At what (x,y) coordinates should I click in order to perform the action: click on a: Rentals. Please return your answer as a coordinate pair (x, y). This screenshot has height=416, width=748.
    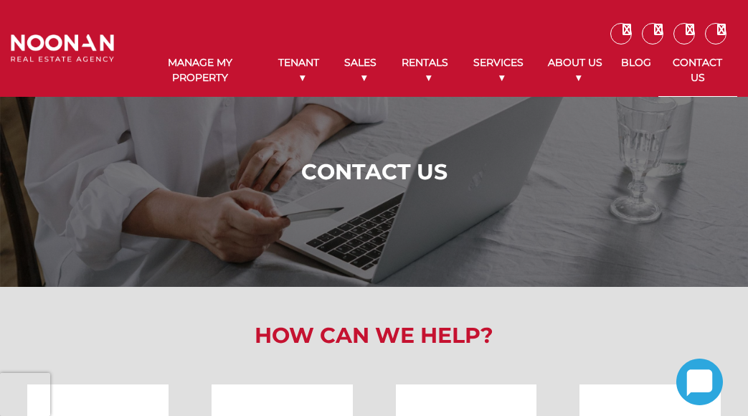
    Looking at the image, I should click on (425, 70).